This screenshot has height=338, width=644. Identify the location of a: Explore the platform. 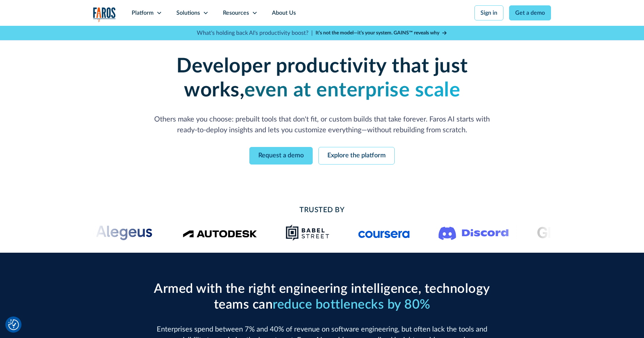
(356, 155).